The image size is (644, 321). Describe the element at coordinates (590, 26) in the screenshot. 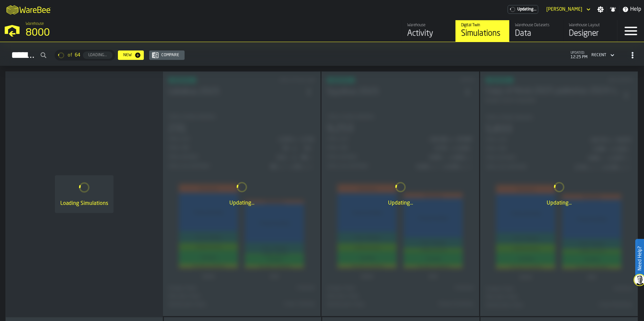

I see `div: Warehouse Layout` at that location.